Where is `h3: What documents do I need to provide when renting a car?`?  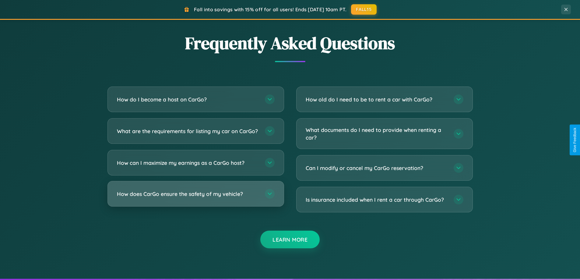 h3: What documents do I need to provide when renting a car? is located at coordinates (377, 133).